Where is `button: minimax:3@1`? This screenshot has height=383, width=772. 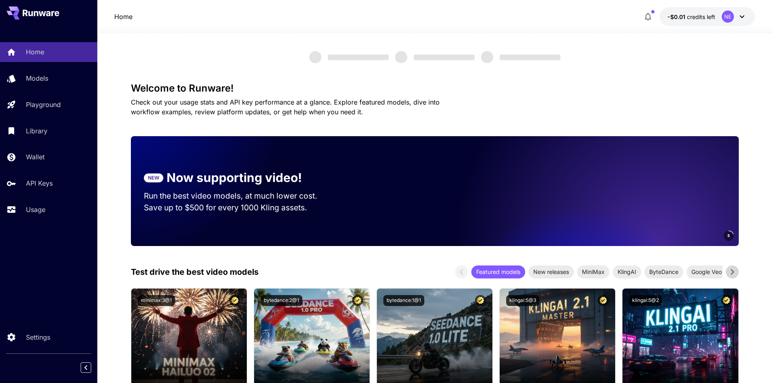 button: minimax:3@1 is located at coordinates (156, 300).